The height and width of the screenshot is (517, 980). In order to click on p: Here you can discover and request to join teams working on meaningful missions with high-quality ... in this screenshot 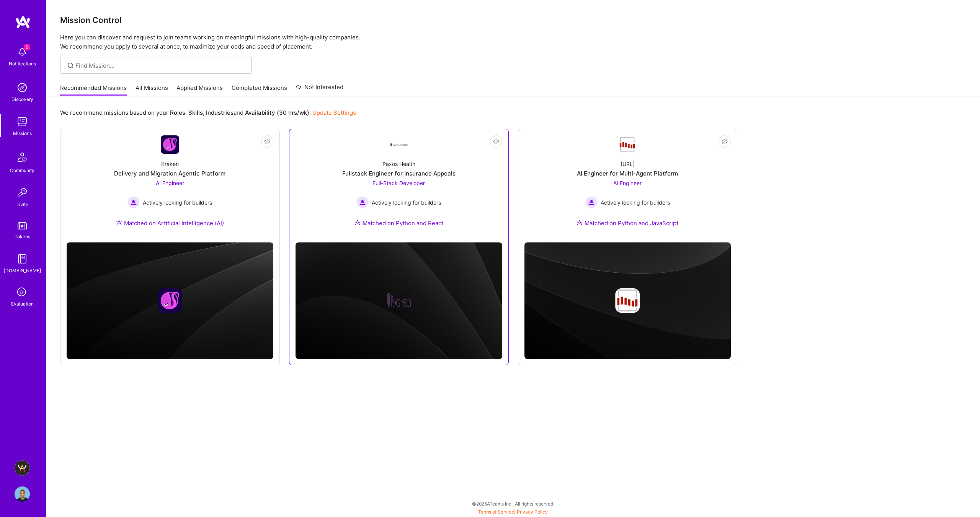, I will do `click(513, 42)`.